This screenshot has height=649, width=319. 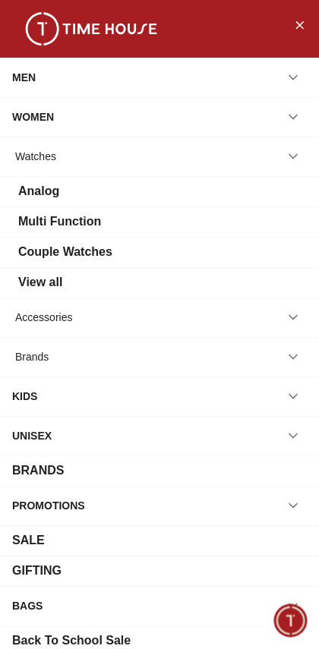 I want to click on div: PROMOTIONS, so click(x=49, y=505).